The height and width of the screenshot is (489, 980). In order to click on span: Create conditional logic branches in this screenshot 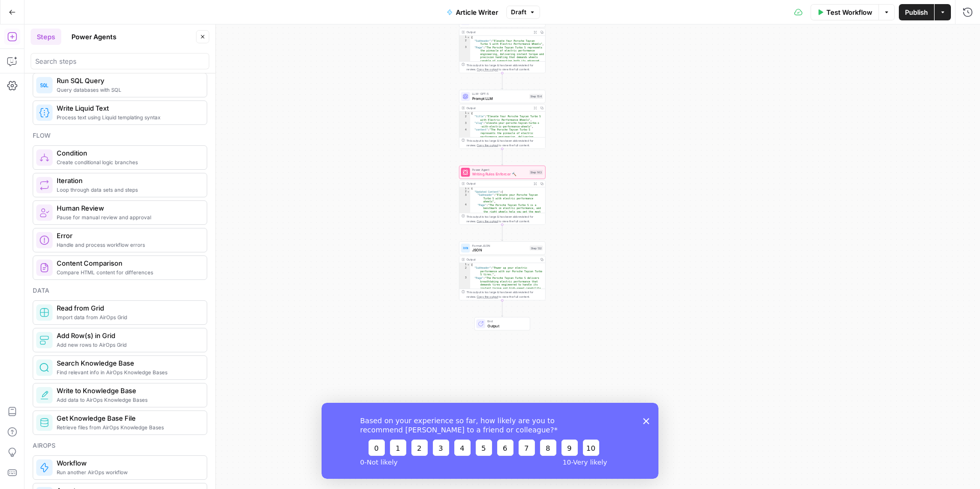, I will do `click(127, 162)`.